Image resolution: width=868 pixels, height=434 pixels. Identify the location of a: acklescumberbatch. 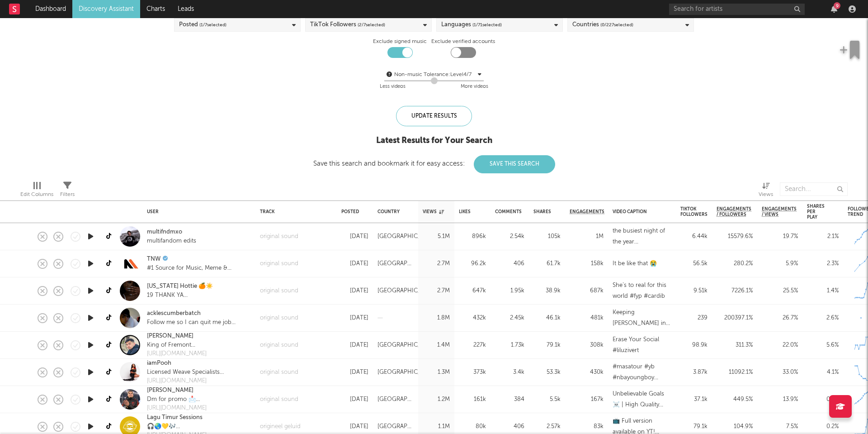
(173, 313).